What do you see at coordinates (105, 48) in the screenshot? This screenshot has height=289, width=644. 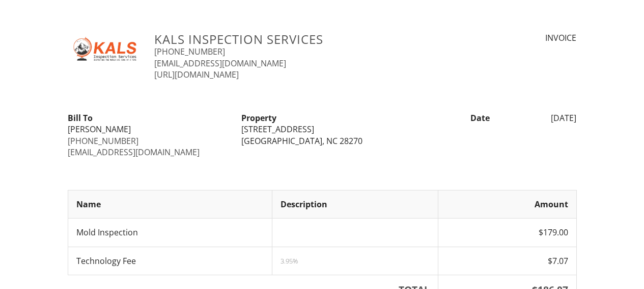 I see `img: Kals_jpg.jpg` at bounding box center [105, 48].